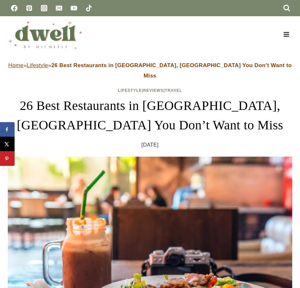  I want to click on img: DWELL by michelle, so click(45, 34).